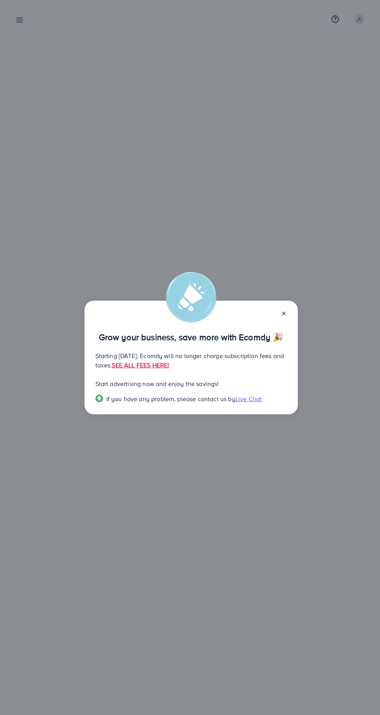  I want to click on span: Live Chat, so click(249, 399).